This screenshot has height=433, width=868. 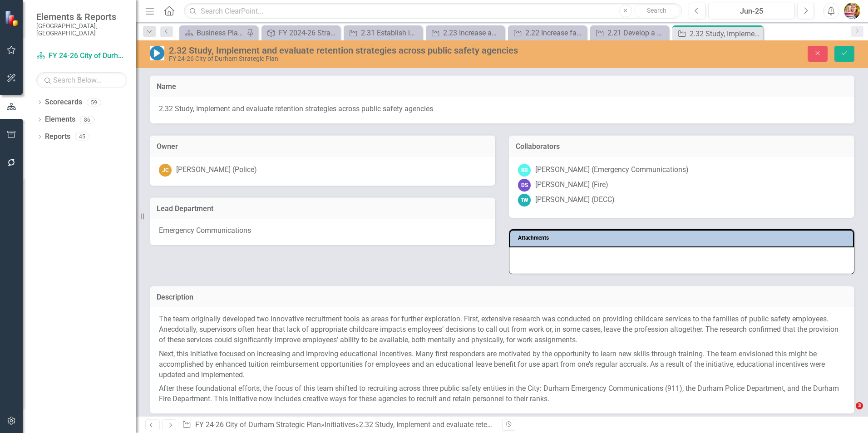 What do you see at coordinates (82, 136) in the screenshot?
I see `div: 45` at bounding box center [82, 136].